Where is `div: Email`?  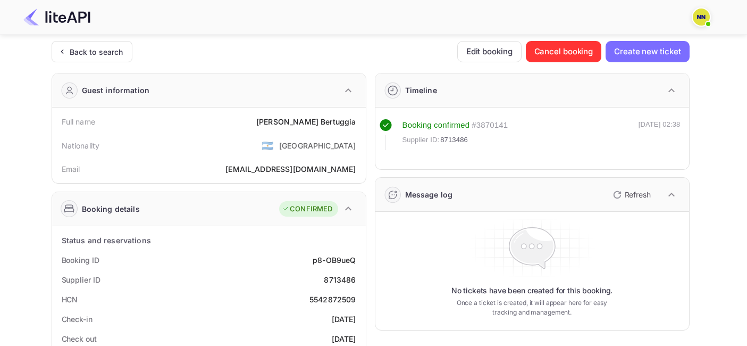 div: Email is located at coordinates (71, 169).